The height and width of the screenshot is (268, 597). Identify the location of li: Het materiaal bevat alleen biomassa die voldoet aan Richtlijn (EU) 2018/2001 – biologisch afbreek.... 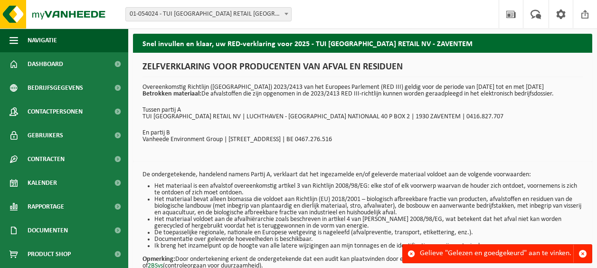
(369, 206).